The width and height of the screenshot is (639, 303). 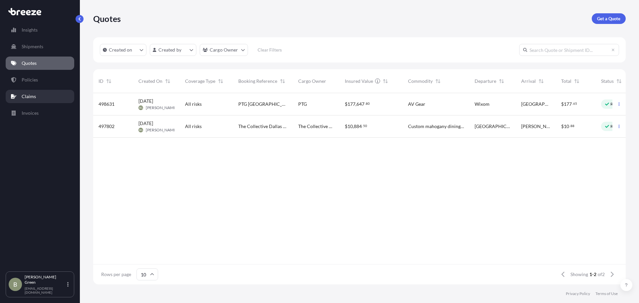 What do you see at coordinates (32, 47) in the screenshot?
I see `p: Shipments` at bounding box center [32, 47].